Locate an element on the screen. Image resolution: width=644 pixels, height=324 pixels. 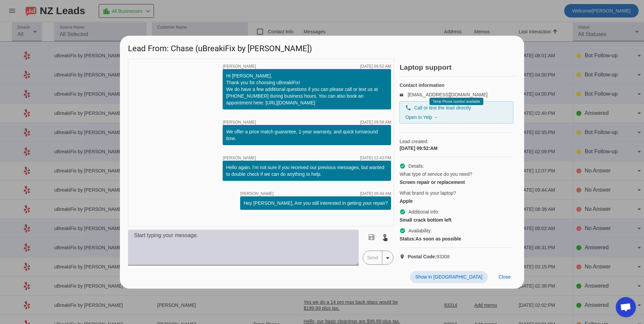
div: Hello again. I'm not sure if you received our previous messages, but wanted to double check if we... is located at coordinates (307, 171).